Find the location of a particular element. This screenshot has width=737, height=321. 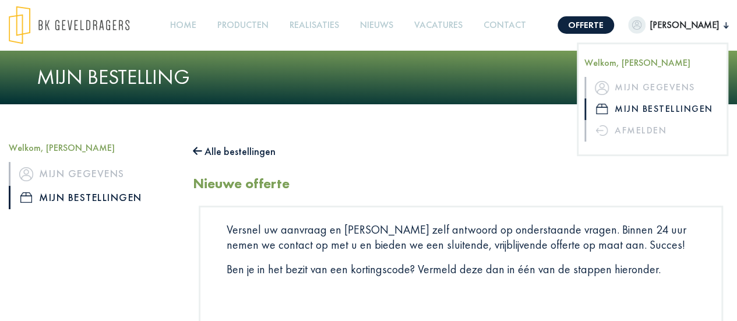

img: dummypic.png is located at coordinates (637, 25).